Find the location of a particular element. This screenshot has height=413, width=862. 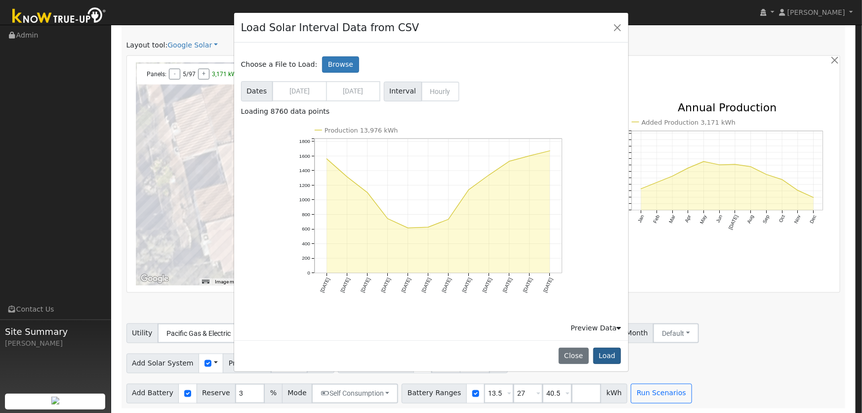

text: 400 is located at coordinates (306, 243).